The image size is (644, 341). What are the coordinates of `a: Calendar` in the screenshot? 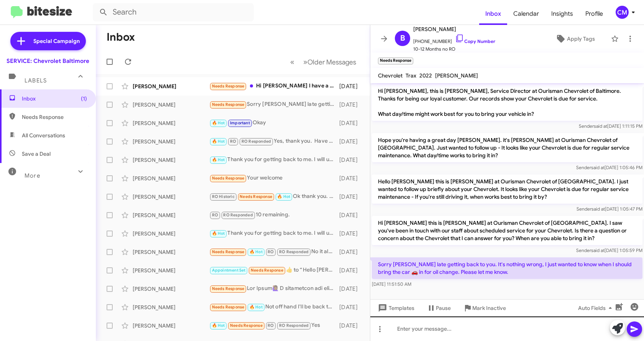 It's located at (526, 14).